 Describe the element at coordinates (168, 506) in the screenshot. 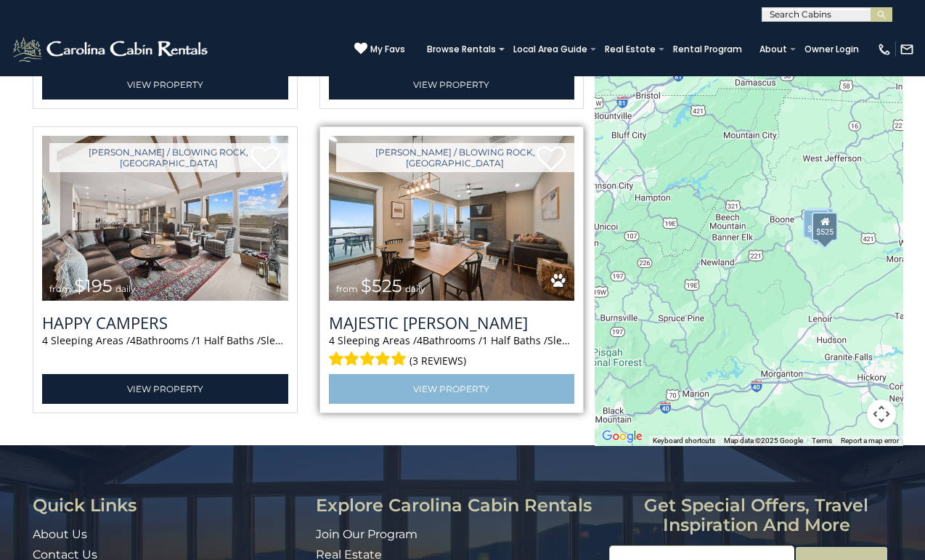

I see `h3: Quick Links` at that location.